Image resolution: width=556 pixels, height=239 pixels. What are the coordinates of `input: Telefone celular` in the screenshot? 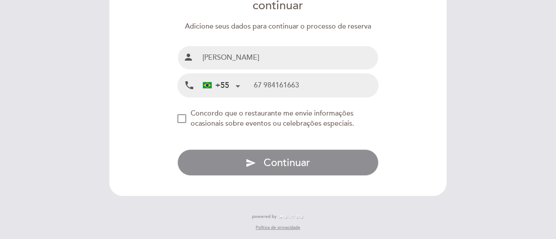 It's located at (316, 85).